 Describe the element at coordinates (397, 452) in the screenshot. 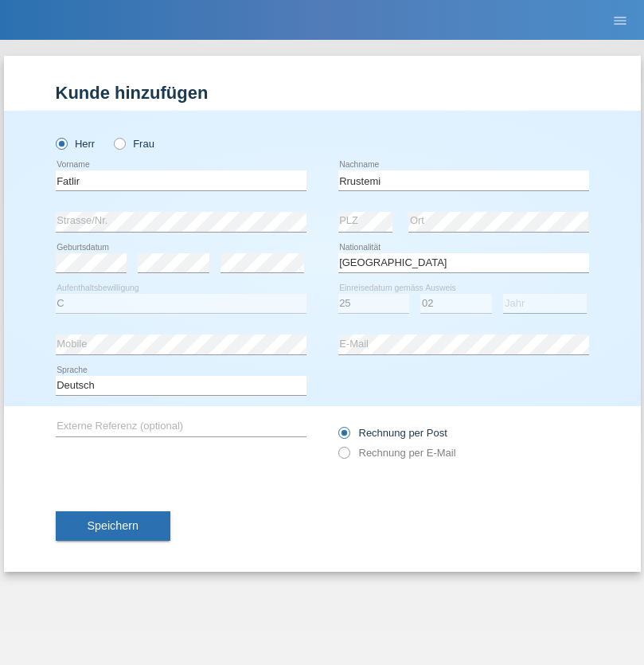

I see `label: Rechnung per E-Mail` at that location.